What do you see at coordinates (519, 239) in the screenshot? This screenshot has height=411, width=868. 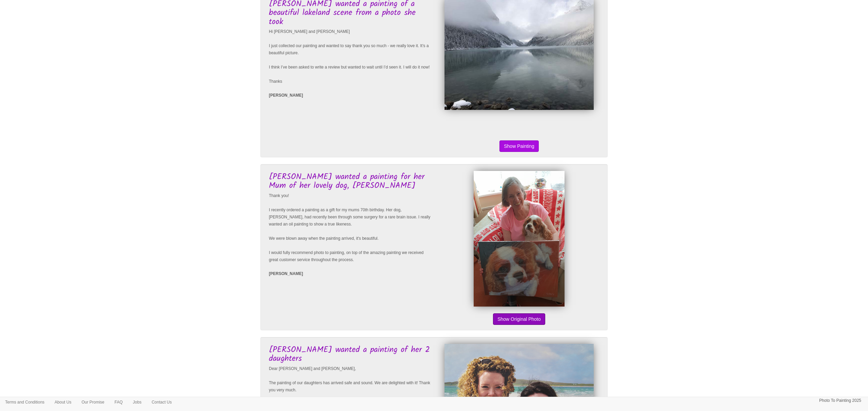 I see `img: Sam Sandy's Finished Painting` at bounding box center [519, 239].